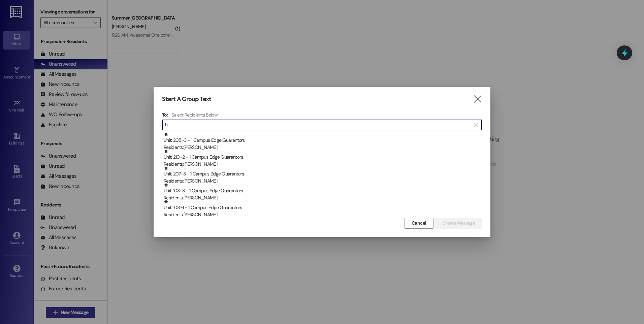 The width and height of the screenshot is (644, 324). I want to click on input: Search for any contact or apartment, so click(318, 125).